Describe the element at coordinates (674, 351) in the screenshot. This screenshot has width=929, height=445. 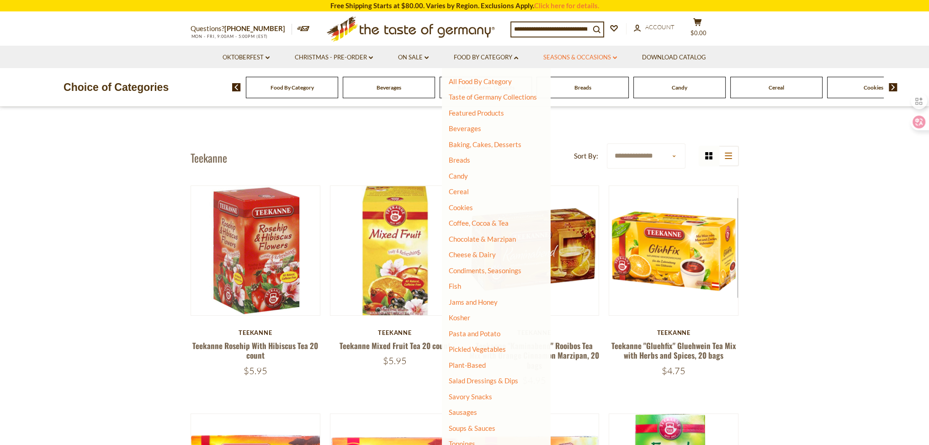
I see `a: Teekanne "Gluehfix" Gluehwein Tea Mix with Herbs and Spices, 20 bags` at that location.